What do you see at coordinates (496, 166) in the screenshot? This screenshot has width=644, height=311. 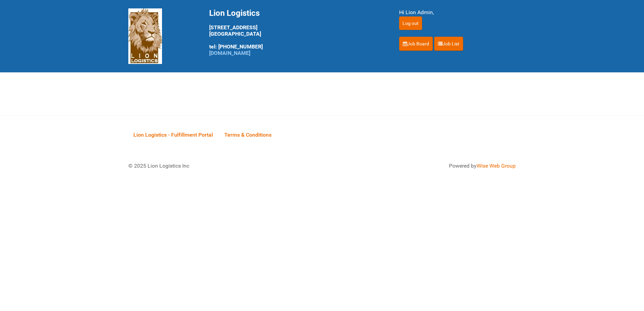 I see `a: Wise Web Group` at bounding box center [496, 166].